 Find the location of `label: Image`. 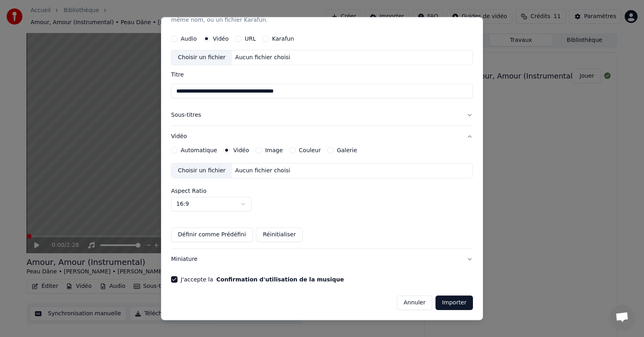

label: Image is located at coordinates (274, 151).